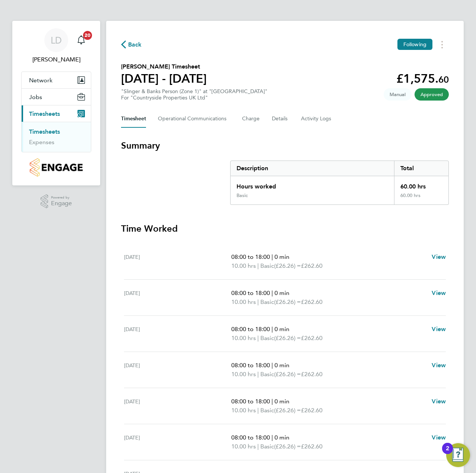 This screenshot has width=476, height=473. I want to click on button: Timesheet, so click(134, 119).